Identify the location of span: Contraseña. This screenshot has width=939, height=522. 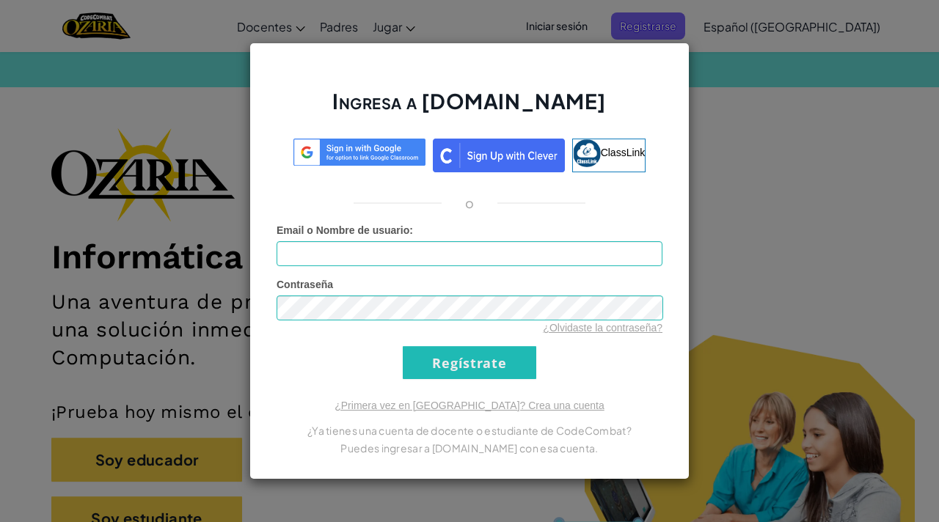
(304, 285).